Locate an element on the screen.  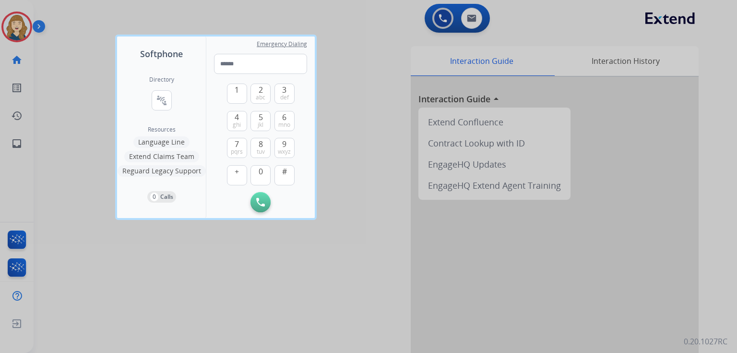
span: 5 is located at coordinates (260, 117).